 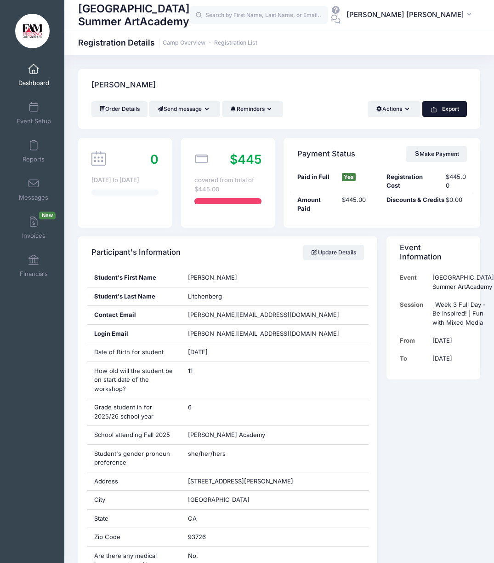 What do you see at coordinates (207, 453) in the screenshot?
I see `span: she/her/hers` at bounding box center [207, 453].